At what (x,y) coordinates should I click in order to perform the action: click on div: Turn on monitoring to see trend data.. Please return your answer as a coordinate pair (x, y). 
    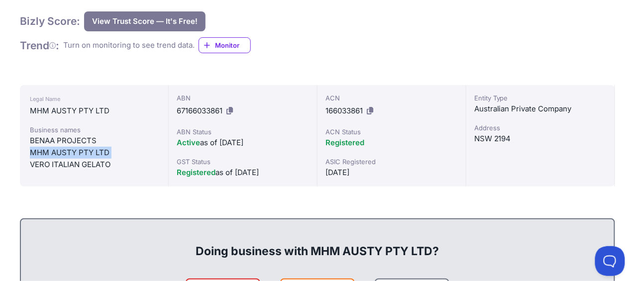
    Looking at the image, I should click on (129, 45).